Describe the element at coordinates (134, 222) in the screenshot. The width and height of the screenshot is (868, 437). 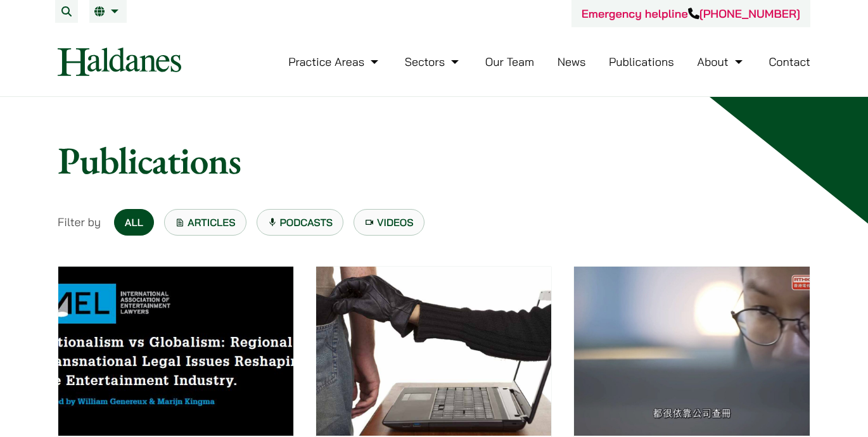
I see `a: All` at that location.